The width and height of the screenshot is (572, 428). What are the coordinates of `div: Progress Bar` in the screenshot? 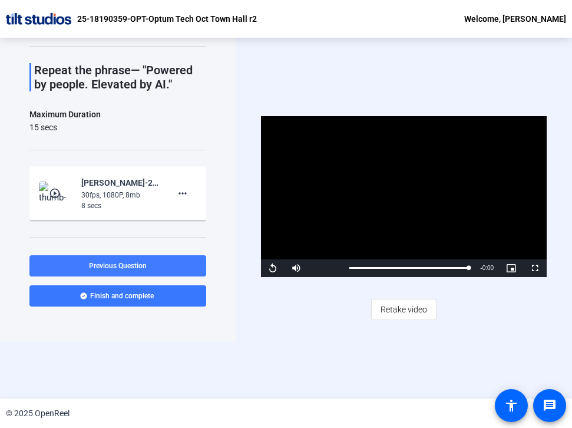 It's located at (409, 268).